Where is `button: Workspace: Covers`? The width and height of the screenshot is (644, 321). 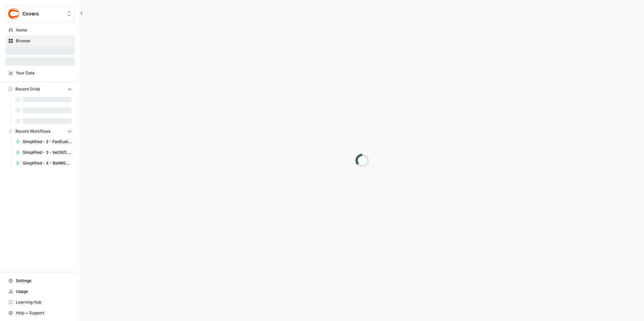
button: Workspace: Covers is located at coordinates (40, 14).